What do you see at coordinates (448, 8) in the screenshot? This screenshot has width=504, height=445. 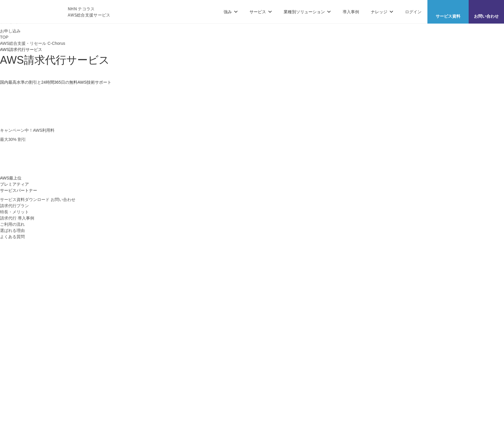 I see `img: AWS総合支援サービス C-Chorus サービス資料` at bounding box center [448, 8].